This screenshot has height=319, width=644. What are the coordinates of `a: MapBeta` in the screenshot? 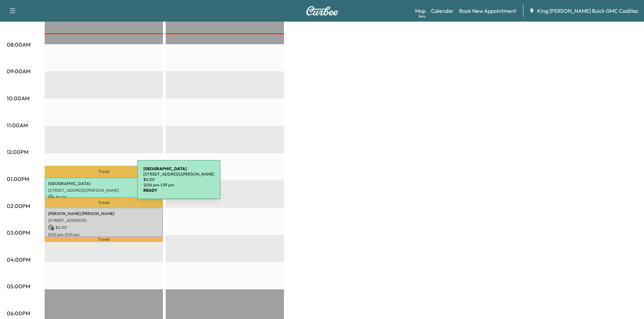 It's located at (421, 11).